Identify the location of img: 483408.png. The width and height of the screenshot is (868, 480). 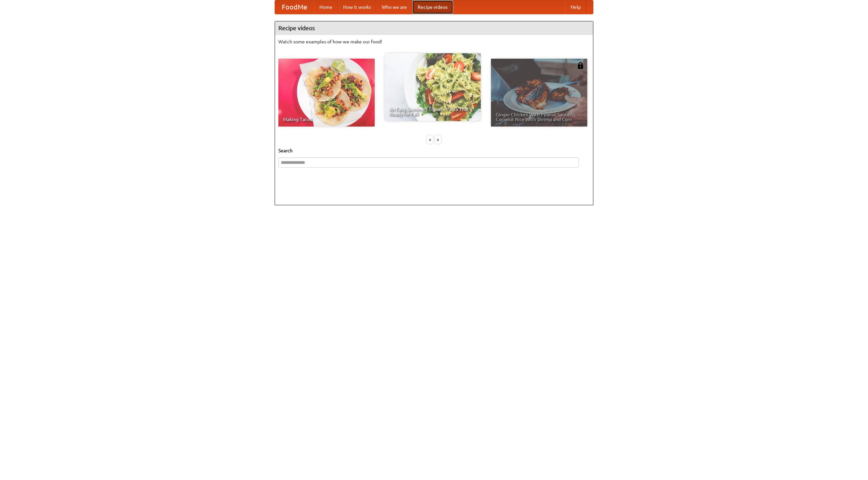
(581, 65).